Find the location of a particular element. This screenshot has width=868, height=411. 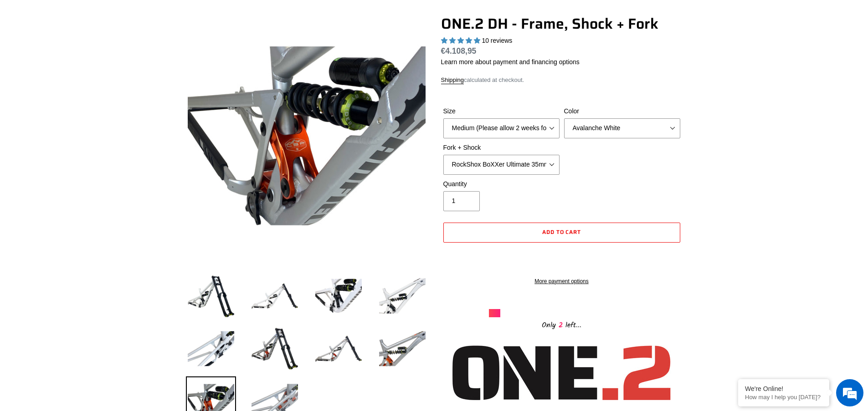

div: calculated at checkout. is located at coordinates (562, 80).